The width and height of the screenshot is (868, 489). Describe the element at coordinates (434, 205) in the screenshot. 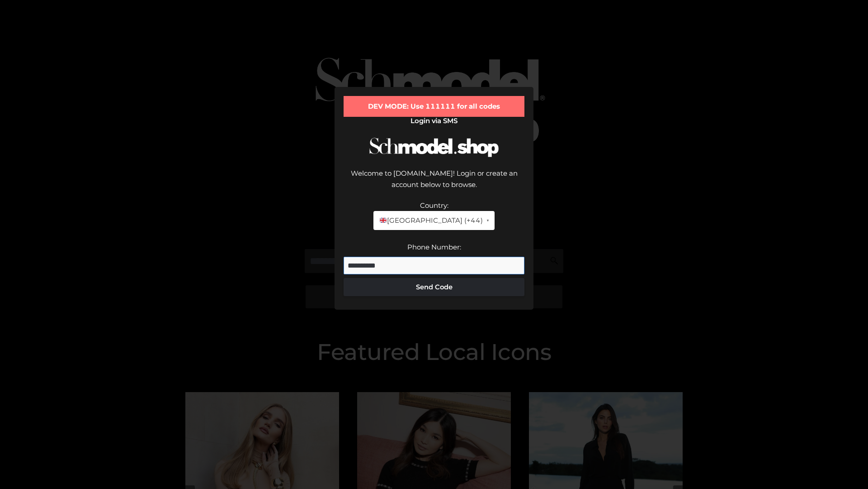

I see `label: Country:` at that location.